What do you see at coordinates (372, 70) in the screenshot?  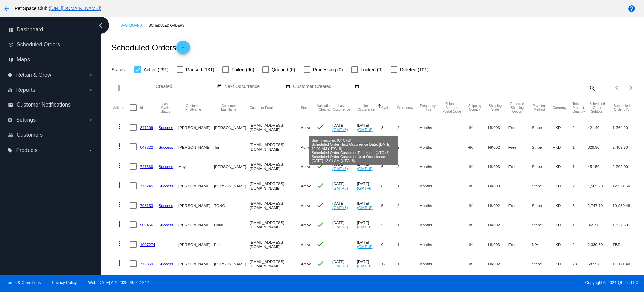 I see `span: Locked (0)` at bounding box center [372, 70].